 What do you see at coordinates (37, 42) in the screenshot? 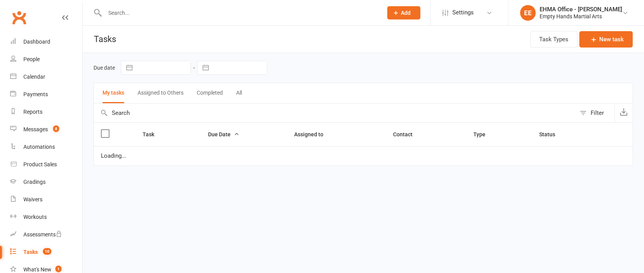
I see `div: Dashboard` at bounding box center [37, 42].